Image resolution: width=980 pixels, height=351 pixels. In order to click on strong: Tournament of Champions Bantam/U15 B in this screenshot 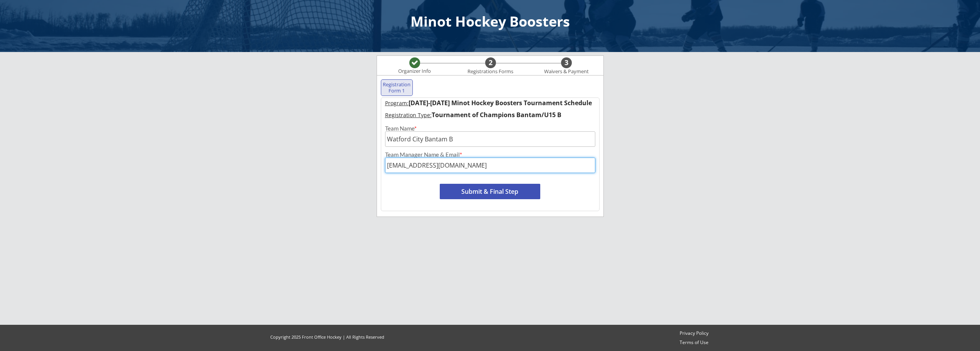, I will do `click(497, 115)`.